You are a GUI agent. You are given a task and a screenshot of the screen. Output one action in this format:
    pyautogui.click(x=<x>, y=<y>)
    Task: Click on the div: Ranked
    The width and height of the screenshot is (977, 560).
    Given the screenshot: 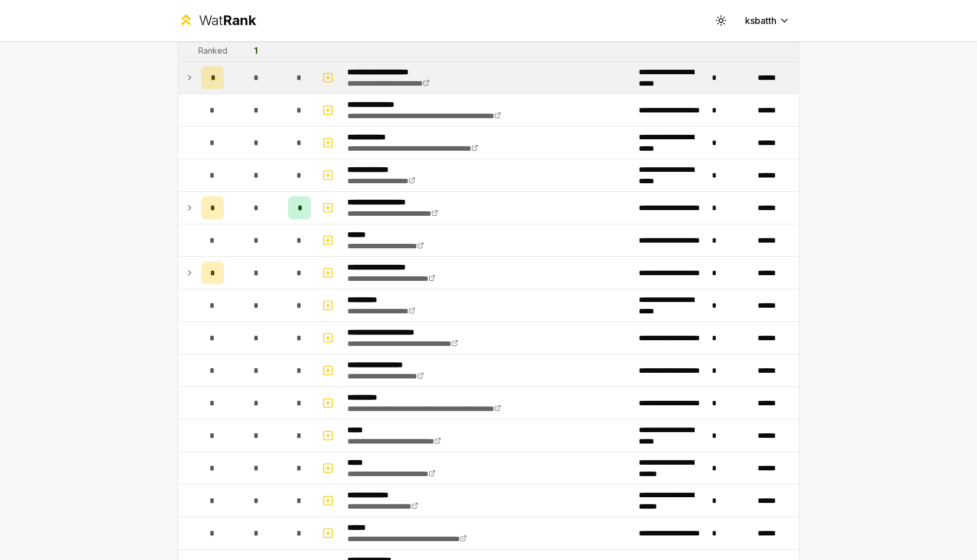 What is the action you would take?
    pyautogui.click(x=213, y=51)
    